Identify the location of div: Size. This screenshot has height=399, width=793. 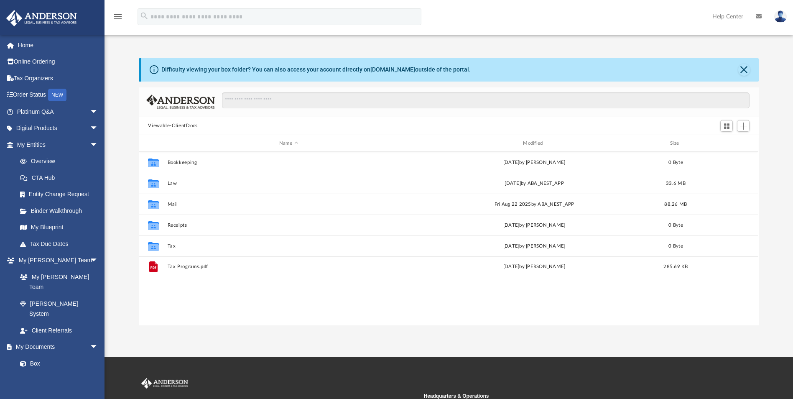
(676, 143).